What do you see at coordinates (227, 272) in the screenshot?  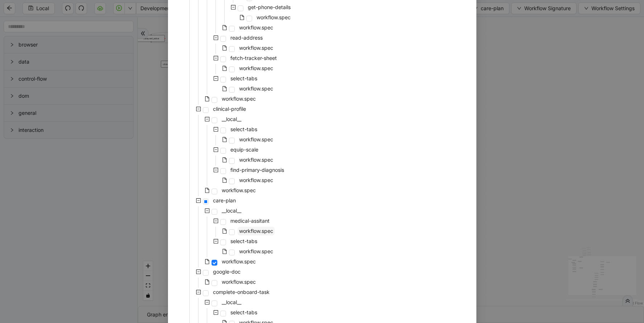 I see `span: google-doc` at bounding box center [227, 272].